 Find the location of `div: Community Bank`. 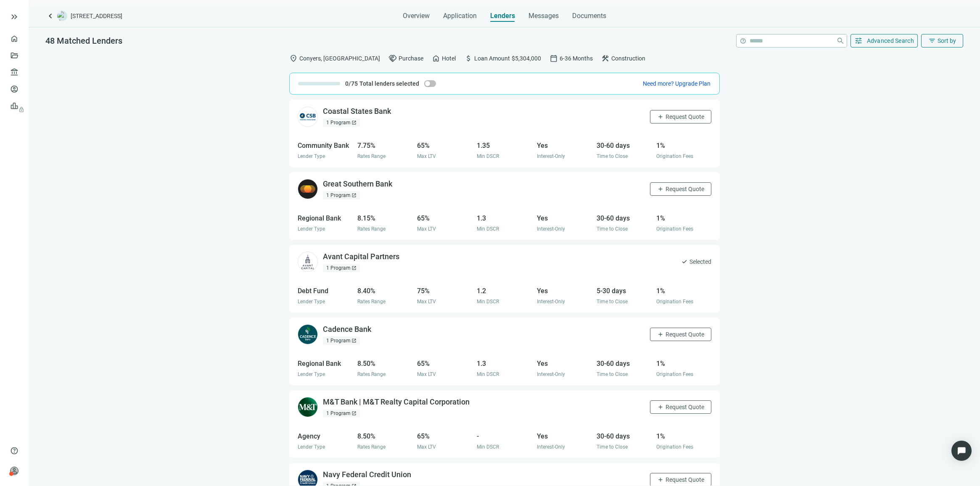

div: Community Bank is located at coordinates (325, 146).